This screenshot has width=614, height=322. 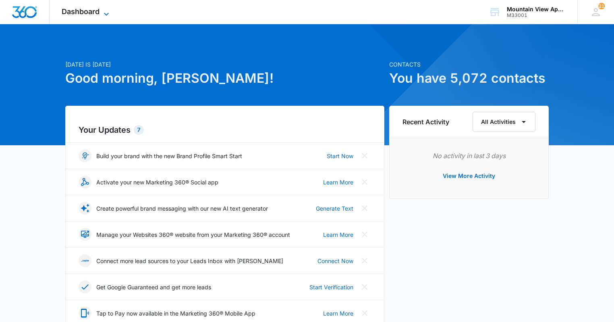 I want to click on p: Contacts, so click(x=469, y=64).